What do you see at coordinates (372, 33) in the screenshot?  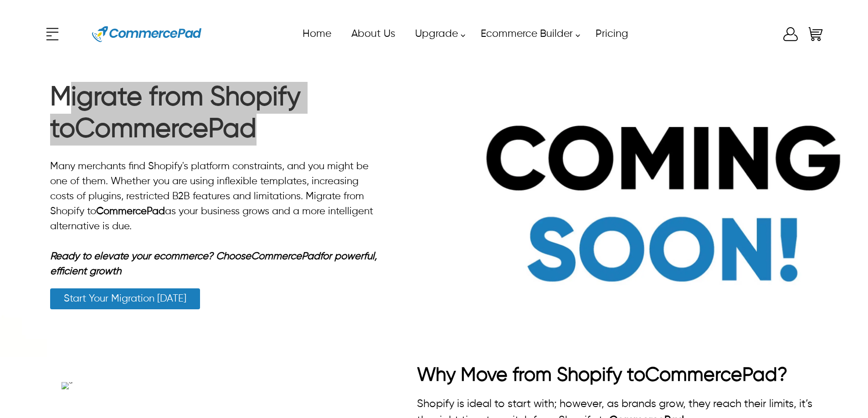 I see `a: About Us` at bounding box center [372, 33].